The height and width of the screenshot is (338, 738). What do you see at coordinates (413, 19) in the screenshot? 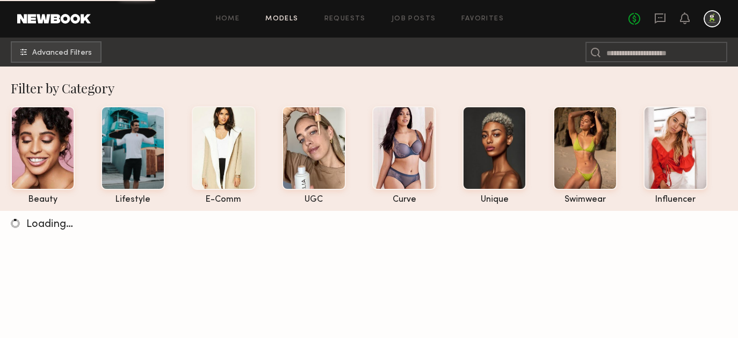
I see `a: Job Posts` at bounding box center [413, 19].